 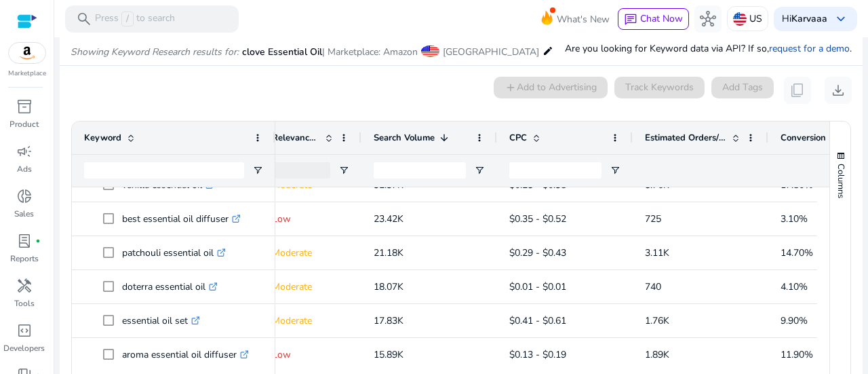 I want to click on span: fiber_manual_record, so click(x=38, y=241).